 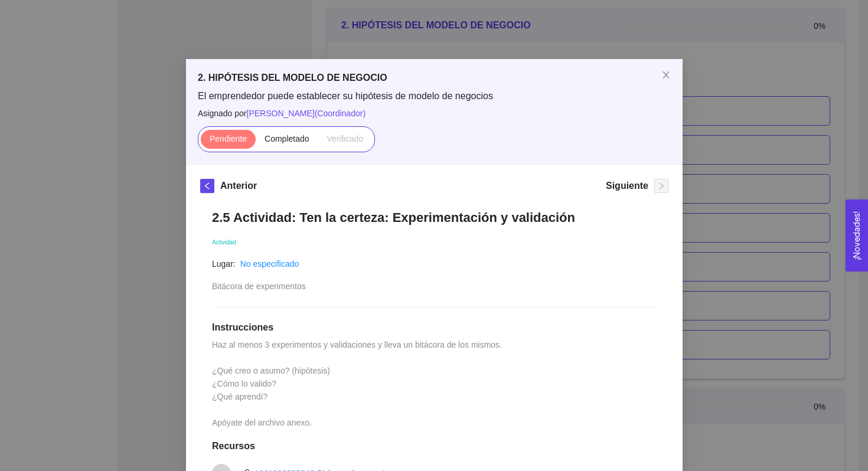 What do you see at coordinates (207, 186) in the screenshot?
I see `button: left` at bounding box center [207, 186].